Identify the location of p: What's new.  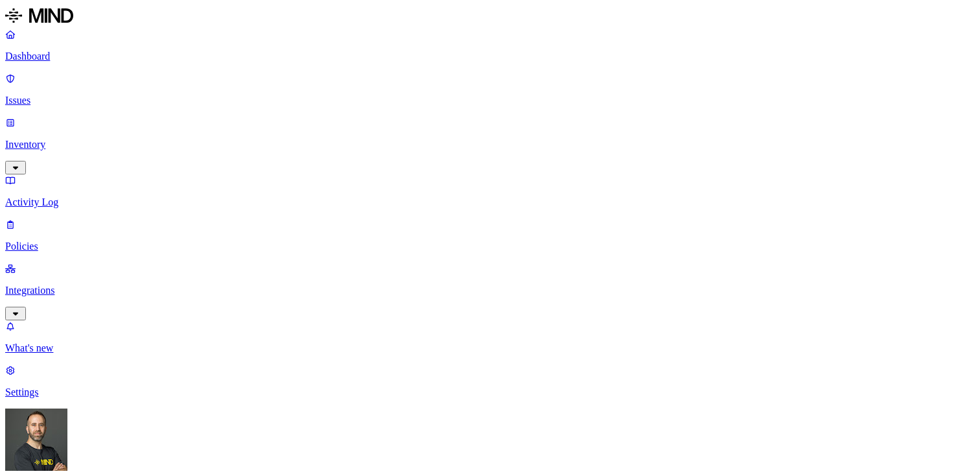
(490, 348).